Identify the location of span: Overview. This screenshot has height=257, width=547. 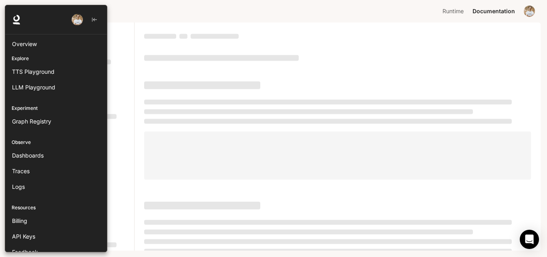
(24, 44).